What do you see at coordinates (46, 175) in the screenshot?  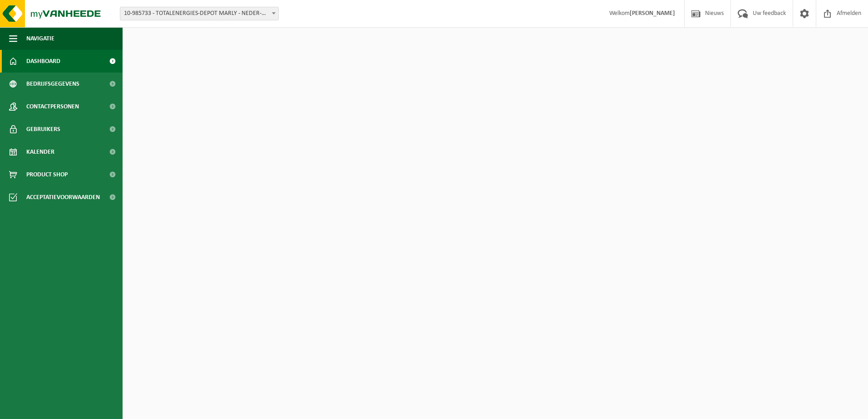 I see `span: Product Shop` at bounding box center [46, 175].